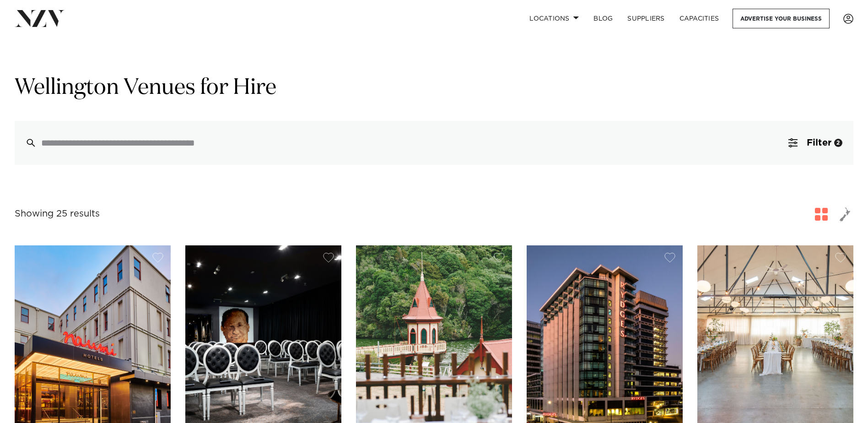 Image resolution: width=868 pixels, height=423 pixels. I want to click on h1: Wellington Venues for Hire, so click(434, 88).